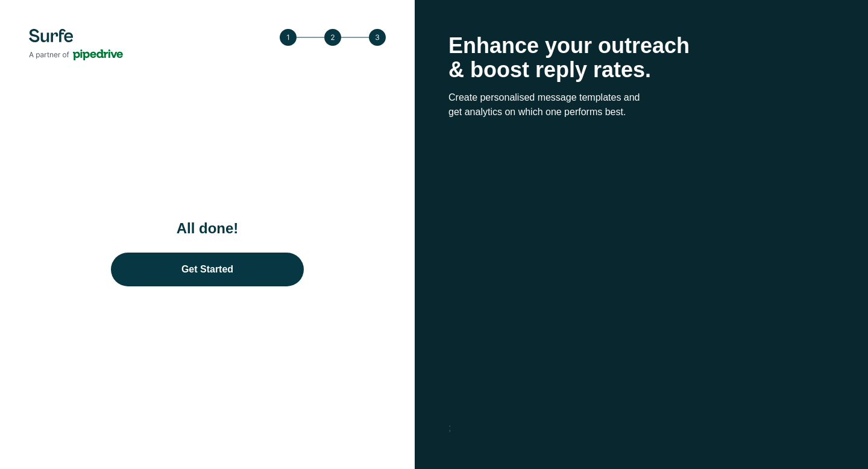 Image resolution: width=868 pixels, height=469 pixels. I want to click on p: get analytics on which one performs best., so click(641, 112).